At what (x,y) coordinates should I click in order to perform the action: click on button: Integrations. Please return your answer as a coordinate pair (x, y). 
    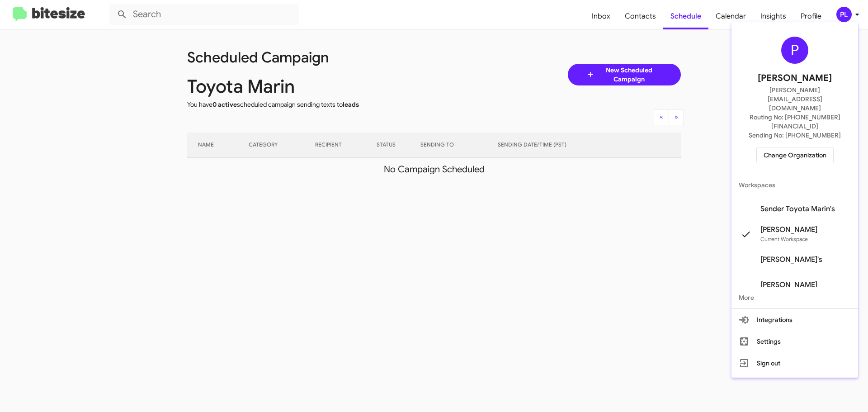
    Looking at the image, I should click on (795, 320).